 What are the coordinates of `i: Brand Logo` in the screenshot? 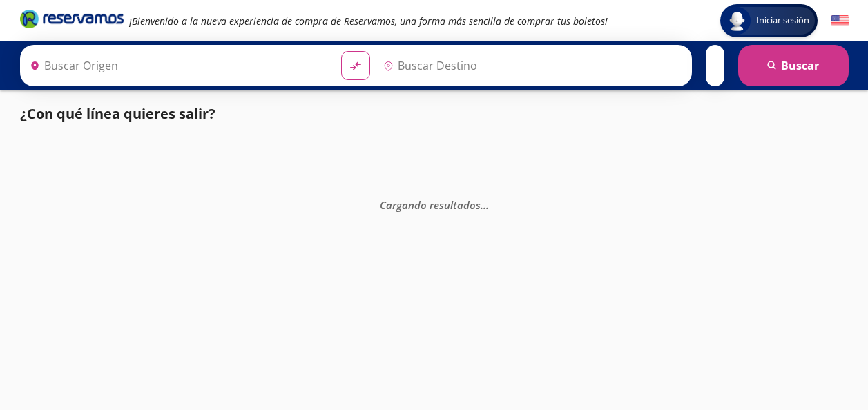 It's located at (72, 18).